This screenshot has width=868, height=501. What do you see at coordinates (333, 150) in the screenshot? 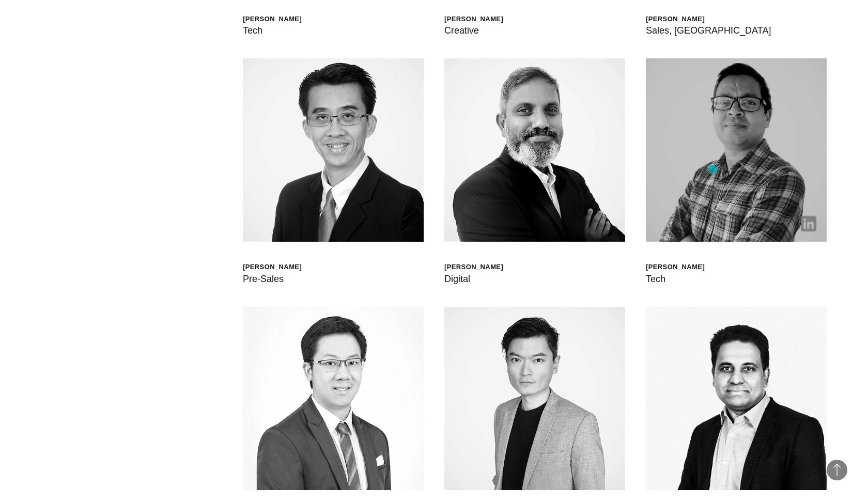
I see `img: Bernard Ong` at bounding box center [333, 150].